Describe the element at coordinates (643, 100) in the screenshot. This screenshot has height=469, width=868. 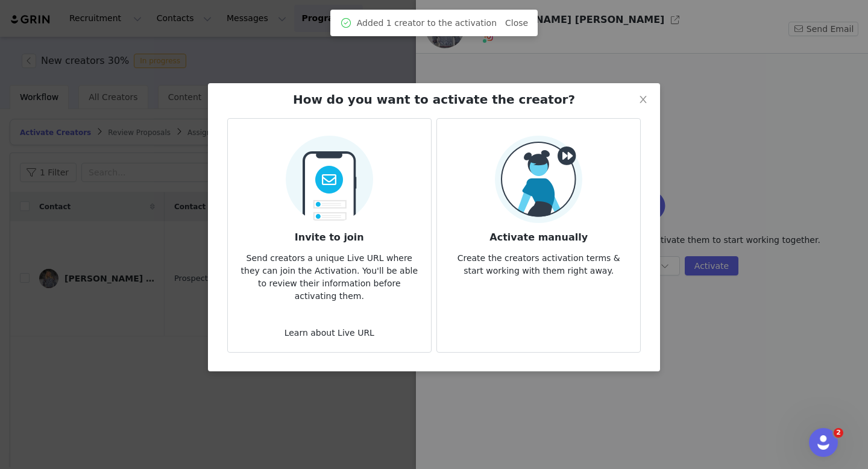
I see `button: Close` at that location.